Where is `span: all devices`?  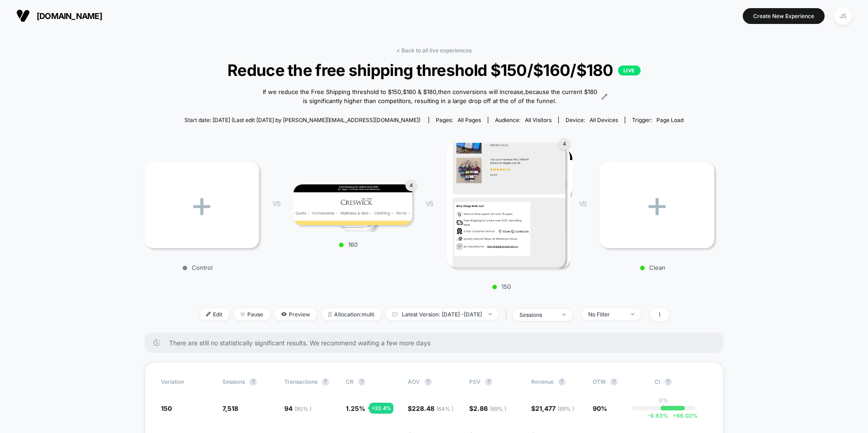
span: all devices is located at coordinates (603, 120).